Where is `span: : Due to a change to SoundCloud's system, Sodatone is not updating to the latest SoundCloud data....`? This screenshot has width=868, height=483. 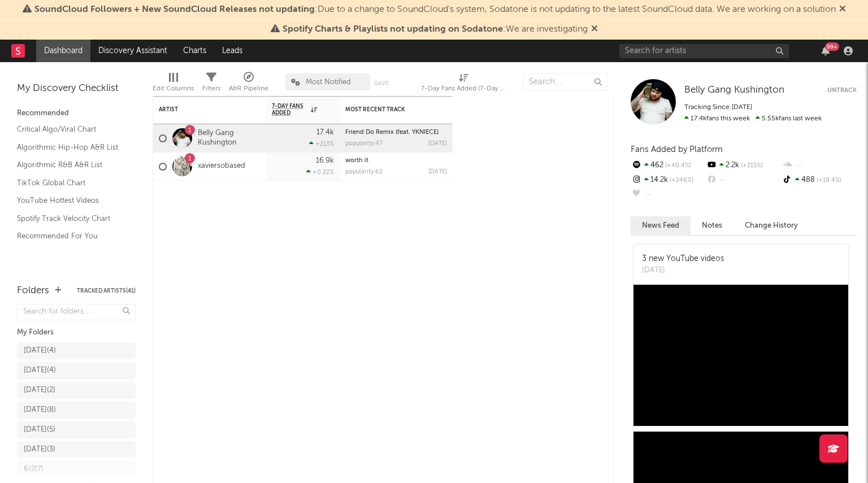 span: : Due to a change to SoundCloud's system, Sodatone is not updating to the latest SoundCloud data.... is located at coordinates (435, 10).